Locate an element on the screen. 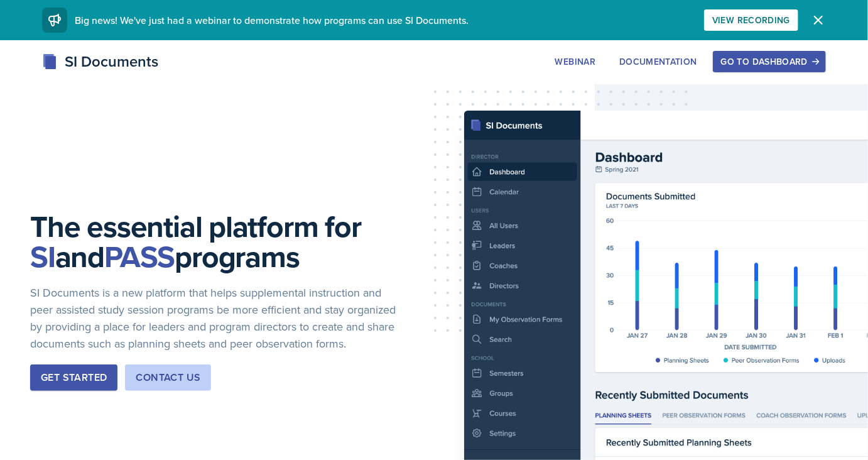  div: Contact Us is located at coordinates (168, 378).